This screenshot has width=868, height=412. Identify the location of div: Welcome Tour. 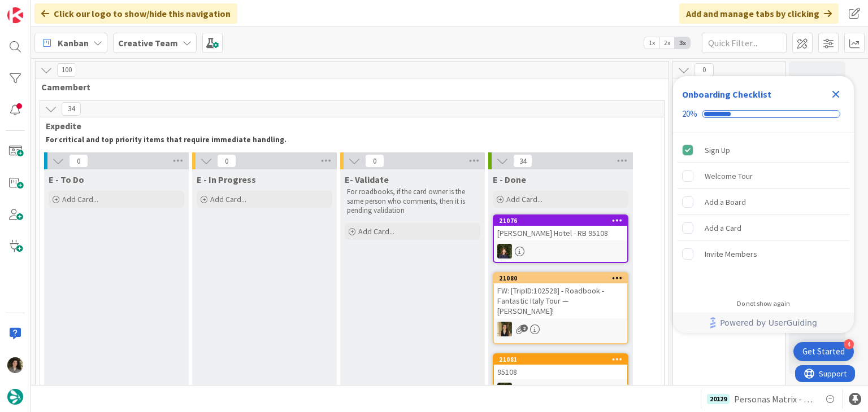
(728, 176).